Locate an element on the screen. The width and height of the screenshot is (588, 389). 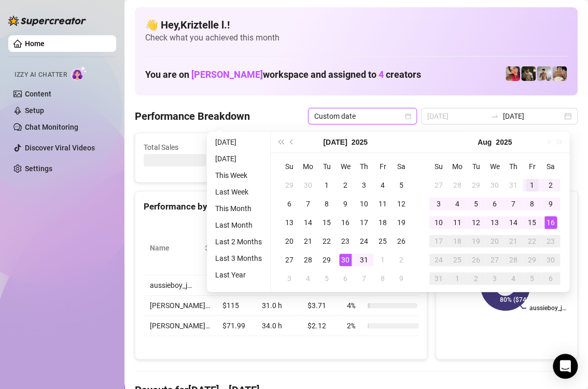
span: Check what you achieved this month is located at coordinates (356, 38).